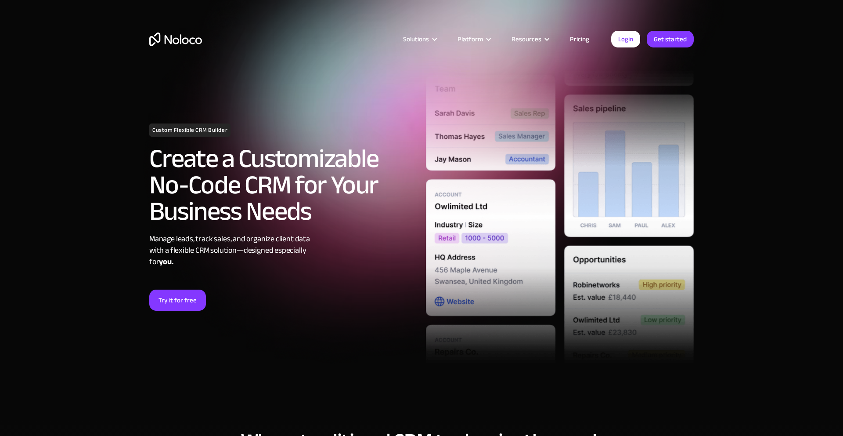  What do you see at coordinates (670, 39) in the screenshot?
I see `a: Get started` at bounding box center [670, 39].